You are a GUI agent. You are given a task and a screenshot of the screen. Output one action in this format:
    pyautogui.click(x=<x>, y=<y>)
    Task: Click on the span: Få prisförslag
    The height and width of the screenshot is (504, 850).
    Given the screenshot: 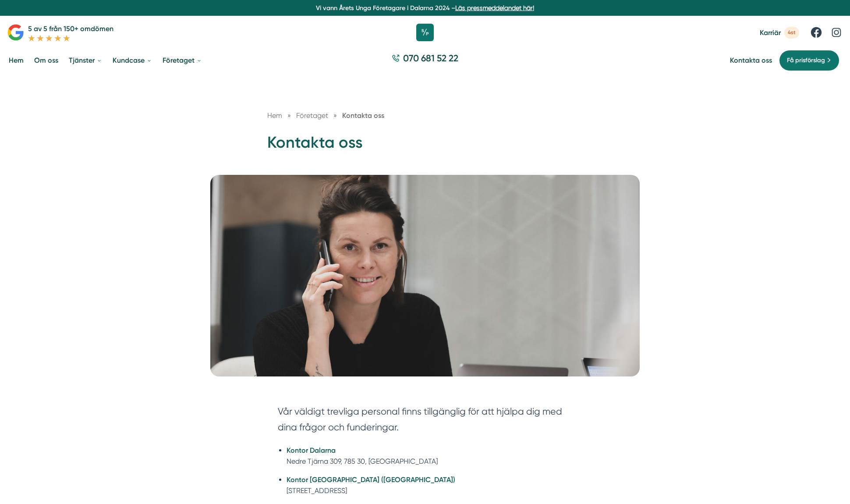 What is the action you would take?
    pyautogui.click(x=806, y=60)
    